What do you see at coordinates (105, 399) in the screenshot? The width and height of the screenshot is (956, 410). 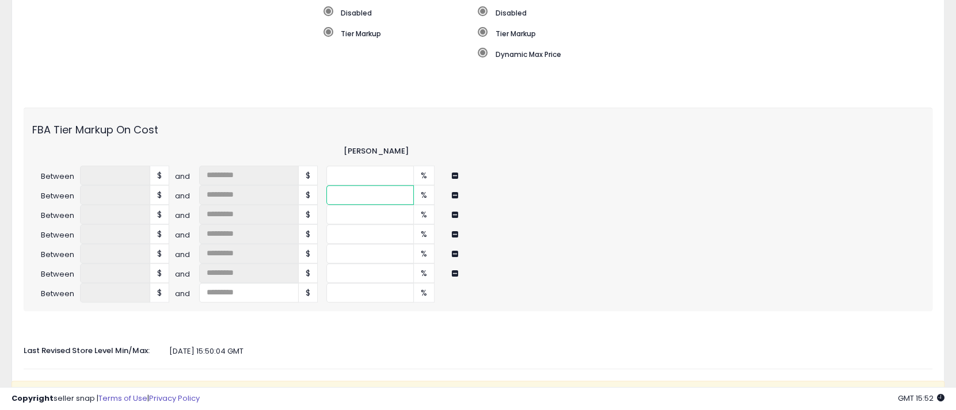 I see `div: seller snap | |` at bounding box center [105, 399].